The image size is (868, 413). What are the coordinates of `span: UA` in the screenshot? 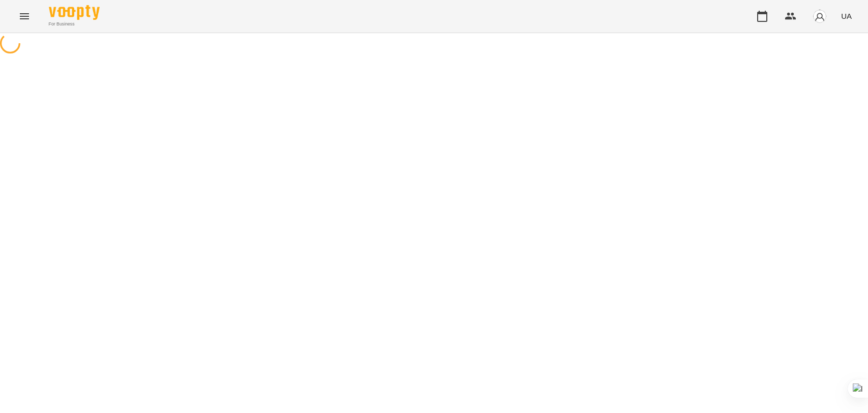 It's located at (846, 15).